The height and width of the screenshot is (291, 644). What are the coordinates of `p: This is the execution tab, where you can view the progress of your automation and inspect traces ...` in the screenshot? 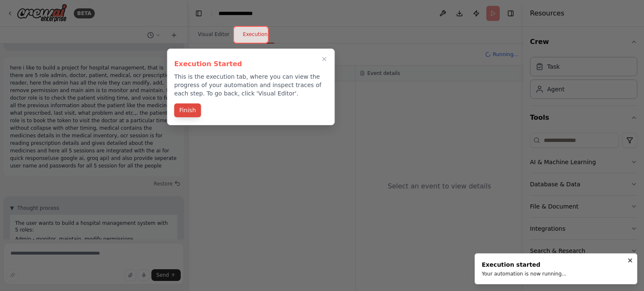 It's located at (251, 85).